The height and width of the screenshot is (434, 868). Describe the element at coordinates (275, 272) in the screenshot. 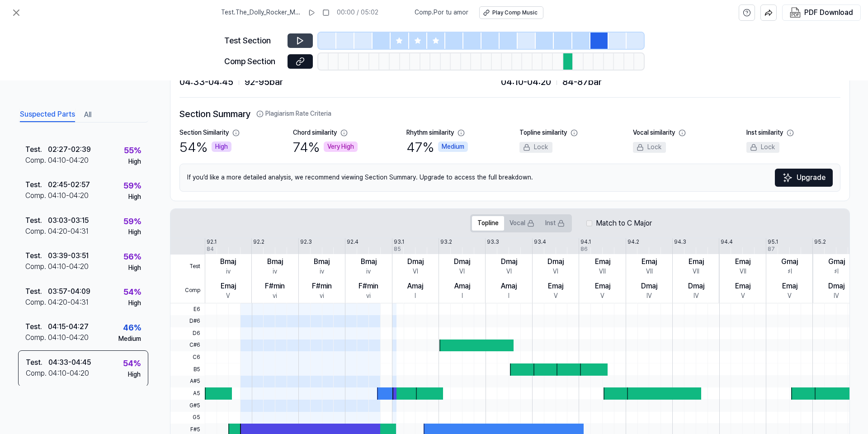

I see `div: iv` at that location.